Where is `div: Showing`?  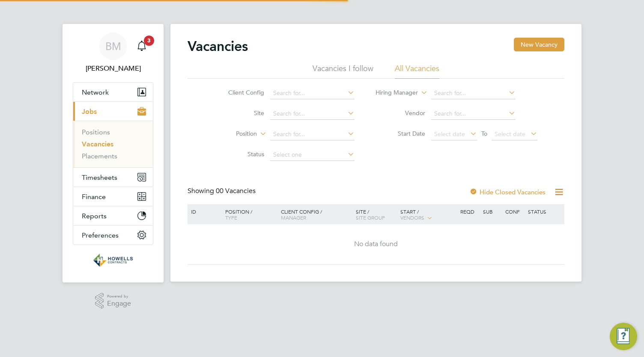 div: Showing is located at coordinates (222, 191).